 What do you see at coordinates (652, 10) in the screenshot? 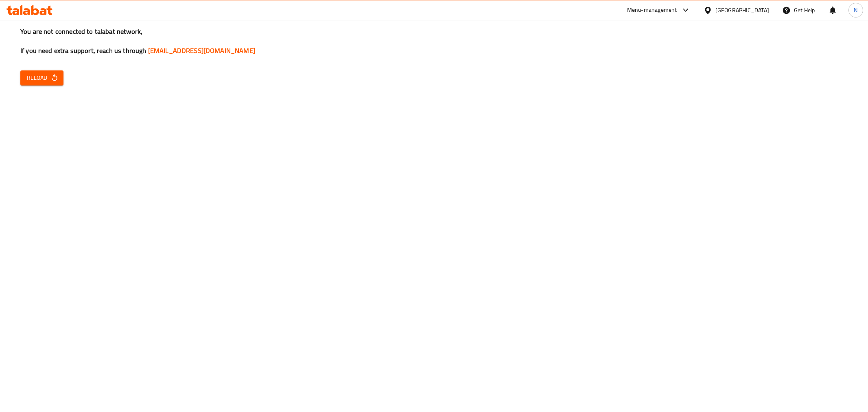
I see `div: Menu-management` at bounding box center [652, 10].